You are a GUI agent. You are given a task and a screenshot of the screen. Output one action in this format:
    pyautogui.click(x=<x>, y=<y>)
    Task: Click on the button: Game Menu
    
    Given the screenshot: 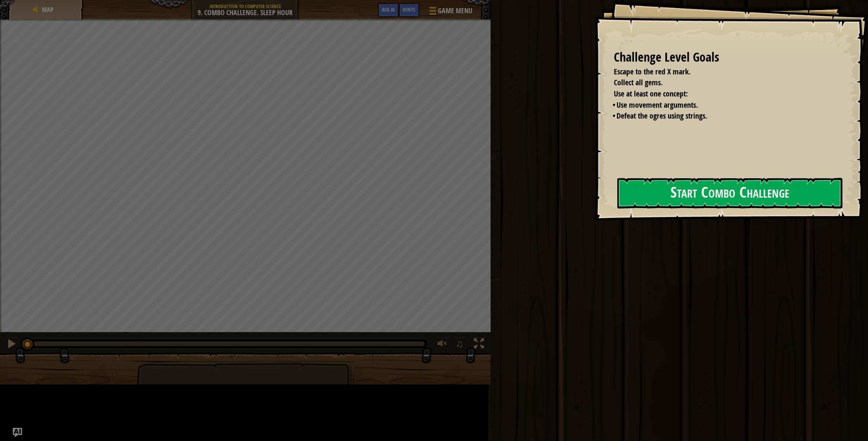 What is the action you would take?
    pyautogui.click(x=450, y=12)
    